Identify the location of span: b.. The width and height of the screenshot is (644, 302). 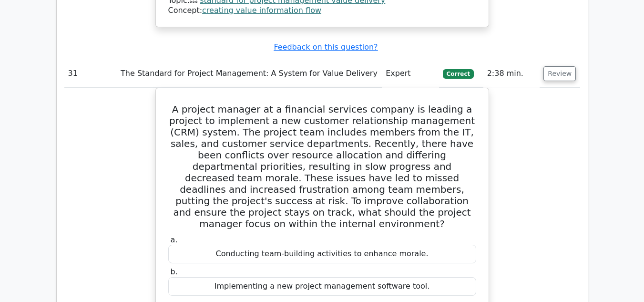
(174, 272).